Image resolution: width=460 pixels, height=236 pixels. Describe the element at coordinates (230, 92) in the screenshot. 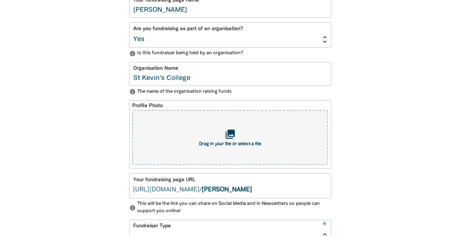

I see `p: The name of the organisation raising funds` at that location.